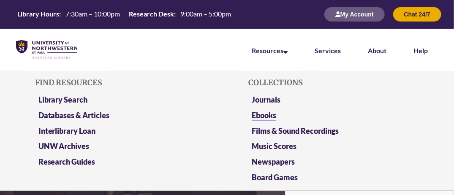  Describe the element at coordinates (264, 116) in the screenshot. I see `a: Ebooks` at that location.